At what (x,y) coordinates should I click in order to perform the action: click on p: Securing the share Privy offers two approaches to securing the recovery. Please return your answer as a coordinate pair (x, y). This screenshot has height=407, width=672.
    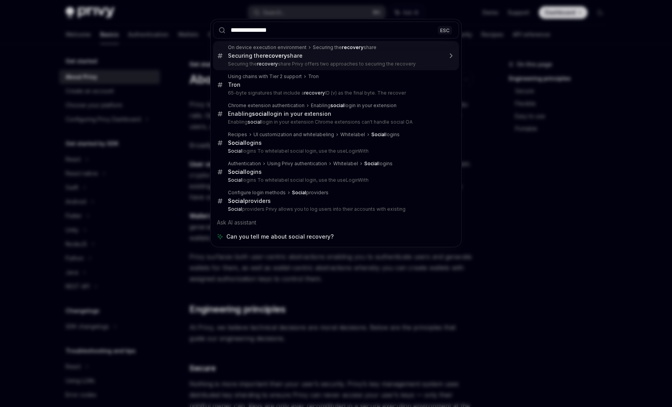
    Looking at the image, I should click on (335, 64).